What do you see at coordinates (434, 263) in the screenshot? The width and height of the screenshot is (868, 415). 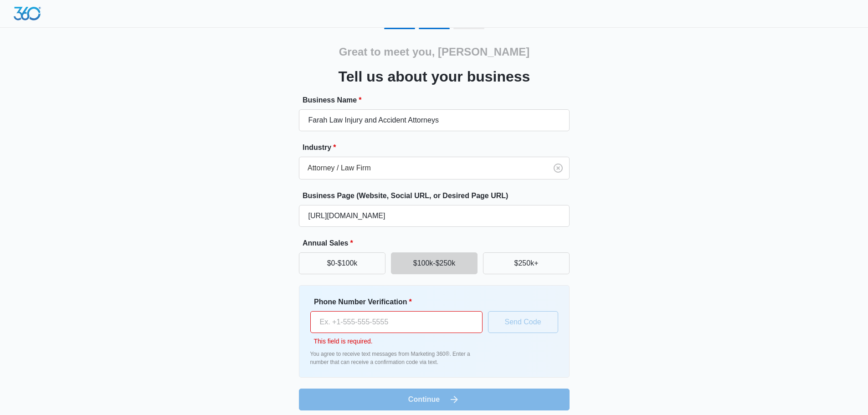 I see `button: $100k-$250k` at bounding box center [434, 263].